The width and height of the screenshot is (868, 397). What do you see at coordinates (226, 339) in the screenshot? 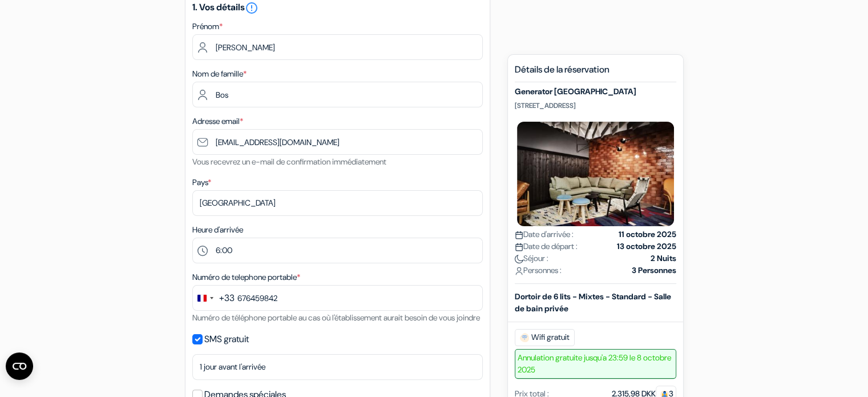
I see `label: SMS gratuit` at bounding box center [226, 339].